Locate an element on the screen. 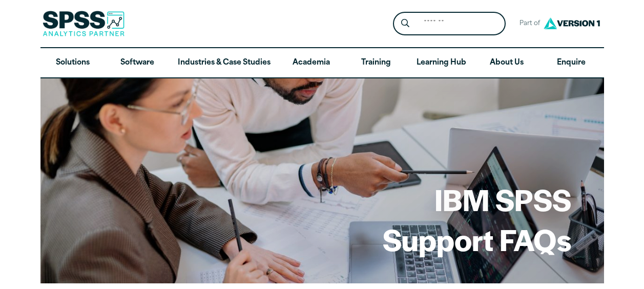 This screenshot has height=289, width=644. a: Industries & Case Studies is located at coordinates (224, 63).